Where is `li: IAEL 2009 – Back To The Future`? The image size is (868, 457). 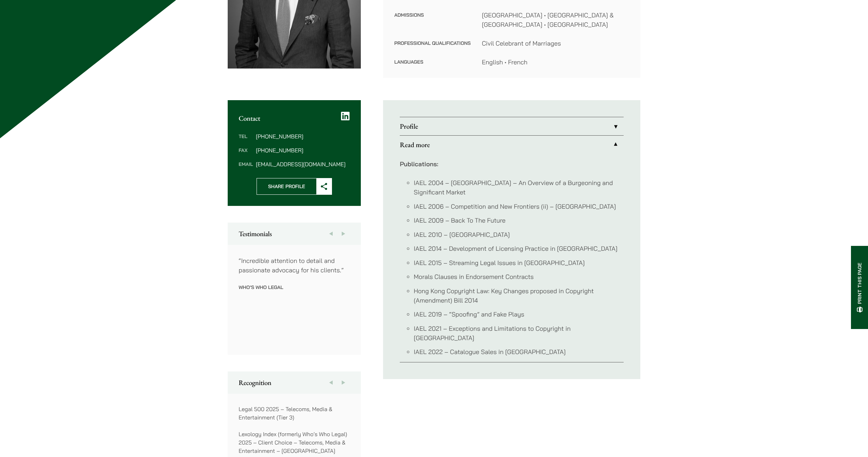
li: IAEL 2009 – Back To The Future is located at coordinates (519, 221).